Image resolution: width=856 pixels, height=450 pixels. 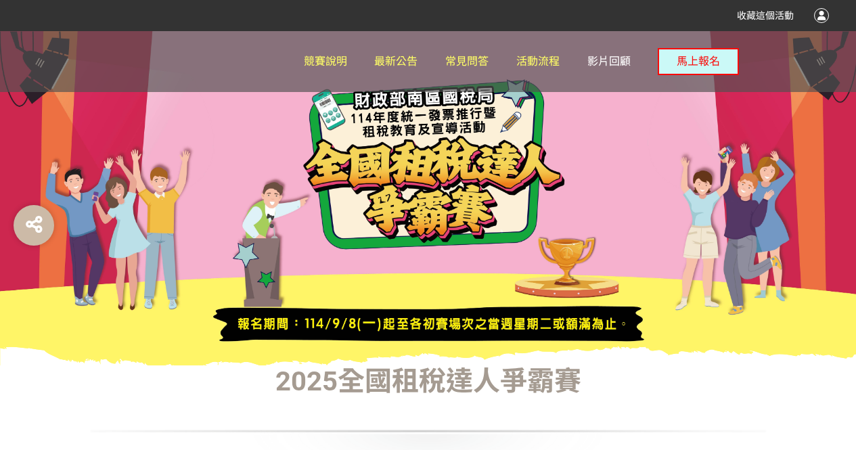 I want to click on span: 馬上報名, so click(x=698, y=61).